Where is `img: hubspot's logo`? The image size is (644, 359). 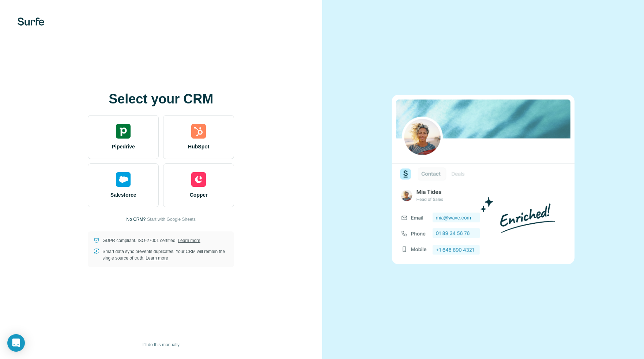
img: hubspot's logo is located at coordinates (199, 132).